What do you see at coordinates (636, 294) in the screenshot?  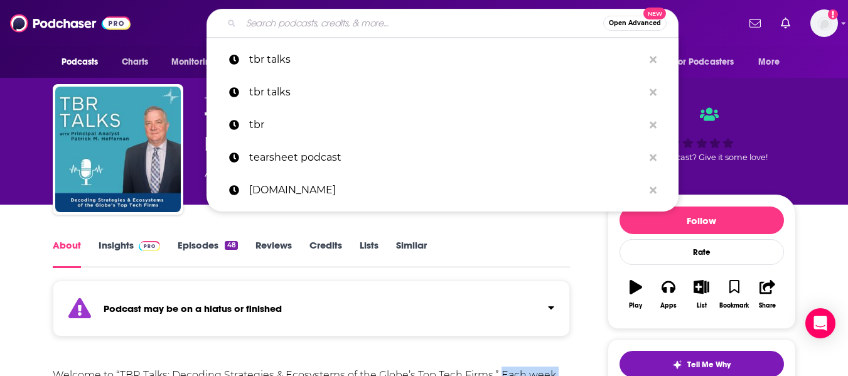 I see `button: Play` at bounding box center [636, 294].